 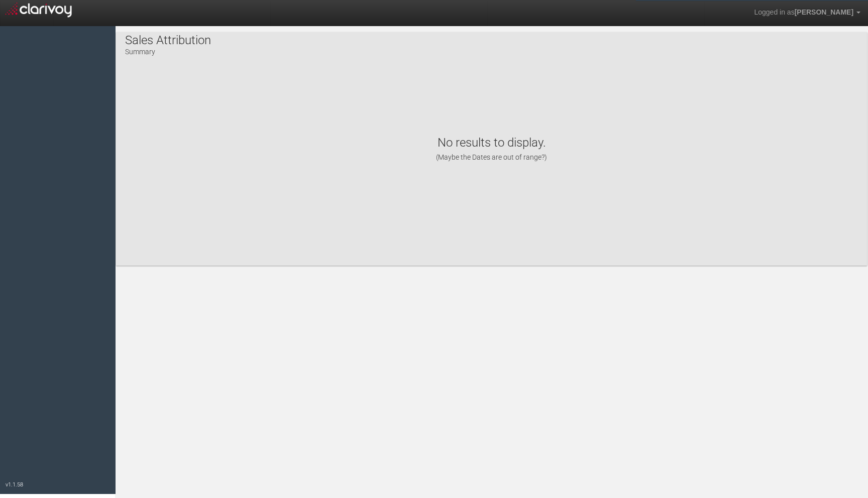 What do you see at coordinates (492, 157) in the screenshot?
I see `span: (Maybe the Dates are out of range?)` at bounding box center [492, 157].